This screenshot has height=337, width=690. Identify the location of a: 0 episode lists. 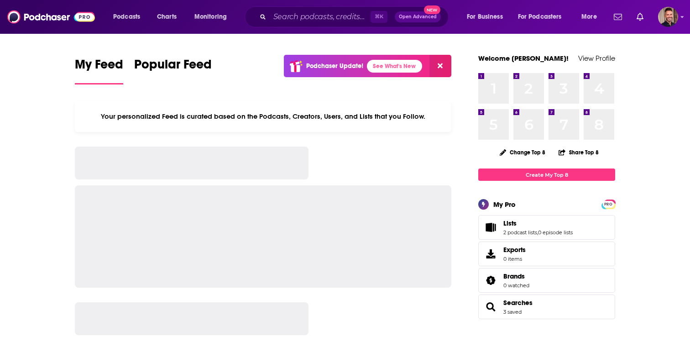
(555, 232).